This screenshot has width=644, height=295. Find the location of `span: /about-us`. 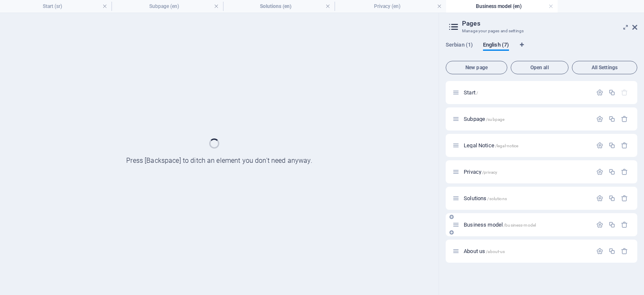

span: /about-us is located at coordinates (496, 251).